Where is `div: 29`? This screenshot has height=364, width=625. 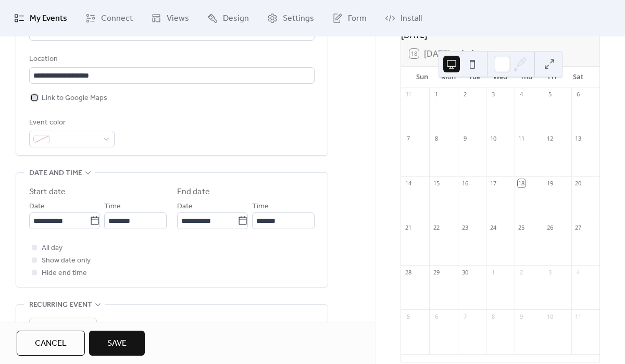
div: 29 is located at coordinates (436, 272).